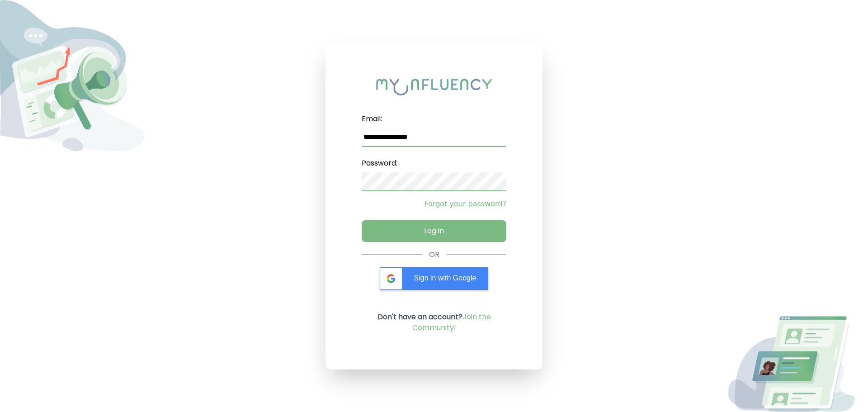  What do you see at coordinates (451, 322) in the screenshot?
I see `a: Join the Community!` at bounding box center [451, 322].